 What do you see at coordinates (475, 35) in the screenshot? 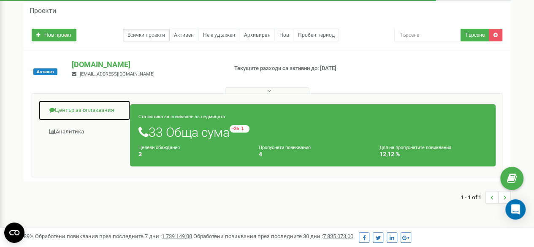
I see `button: Търсене` at bounding box center [475, 35].